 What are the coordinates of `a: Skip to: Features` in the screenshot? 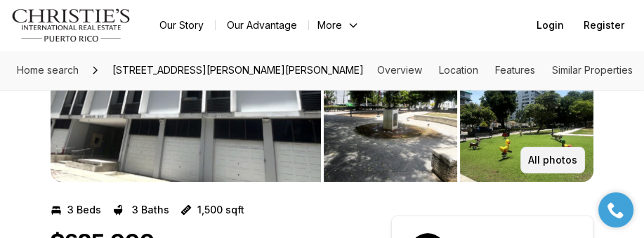 It's located at (514, 69).